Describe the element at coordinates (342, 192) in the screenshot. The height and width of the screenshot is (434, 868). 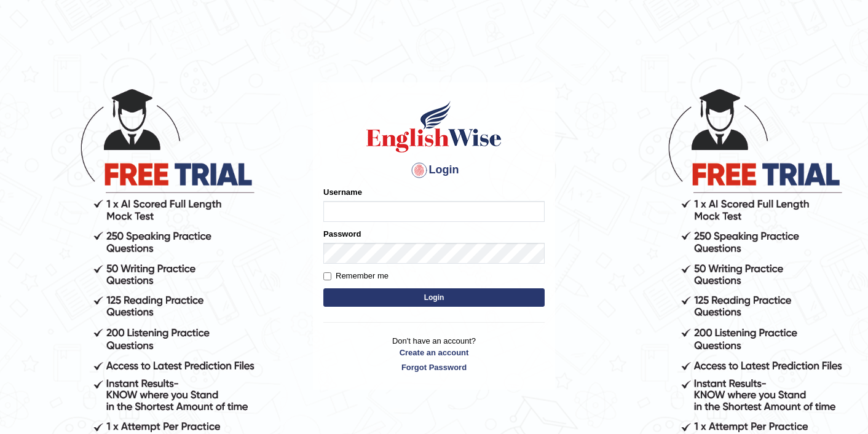
I see `label: Username` at that location.